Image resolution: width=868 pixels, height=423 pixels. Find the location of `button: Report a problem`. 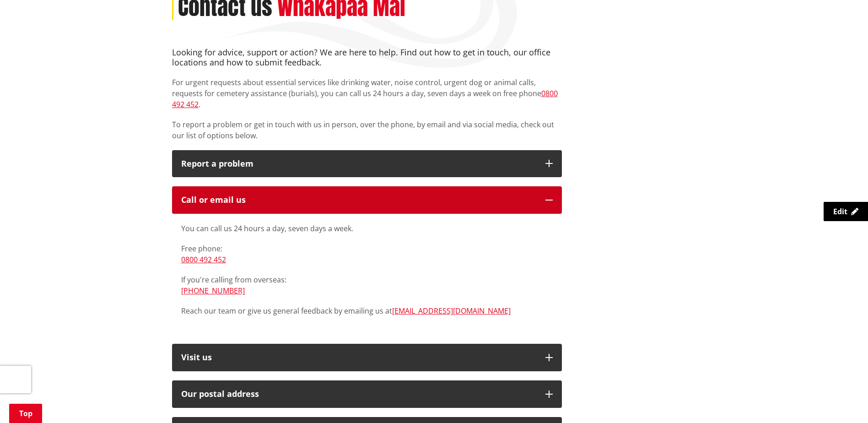

button: Report a problem is located at coordinates (367, 164).